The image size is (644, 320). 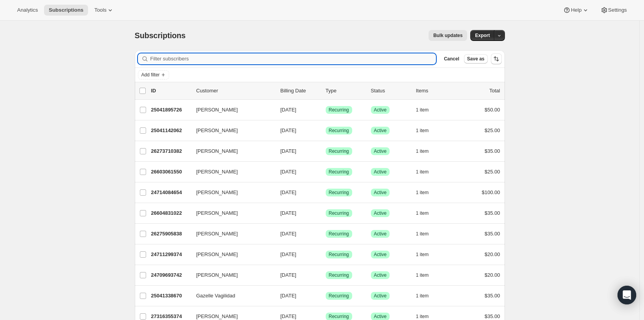 What do you see at coordinates (294, 59) in the screenshot?
I see `input: Filter subscribers` at bounding box center [294, 59].